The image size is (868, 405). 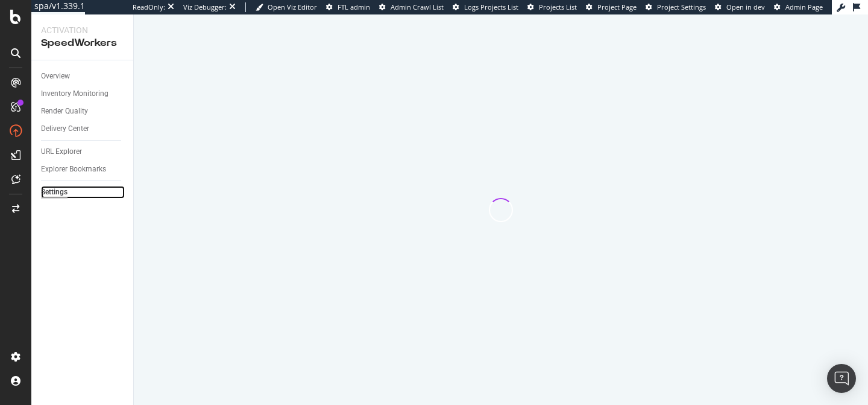 What do you see at coordinates (83, 192) in the screenshot?
I see `a: Settings` at bounding box center [83, 192].